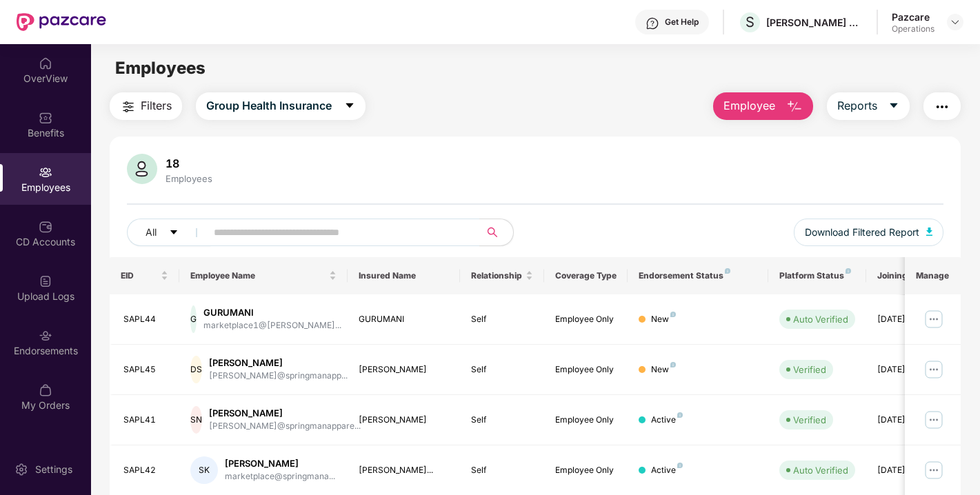  What do you see at coordinates (46, 172) in the screenshot?
I see `img: svg+xml;base64,PHN2ZyBpZD0iRW1wbG95ZWVzIiB4bWxucz0iaHR0cDovL3d3dy53My5vcmcvMjAwMC9zdmciIHdpZHRoPS...` at bounding box center [46, 172].